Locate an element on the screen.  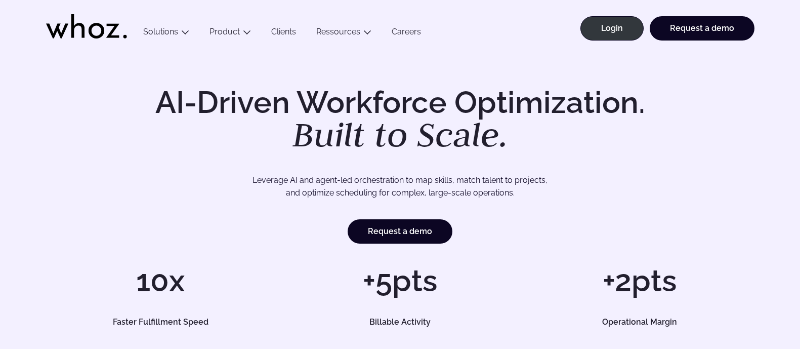
a: Careers is located at coordinates (406, 33).